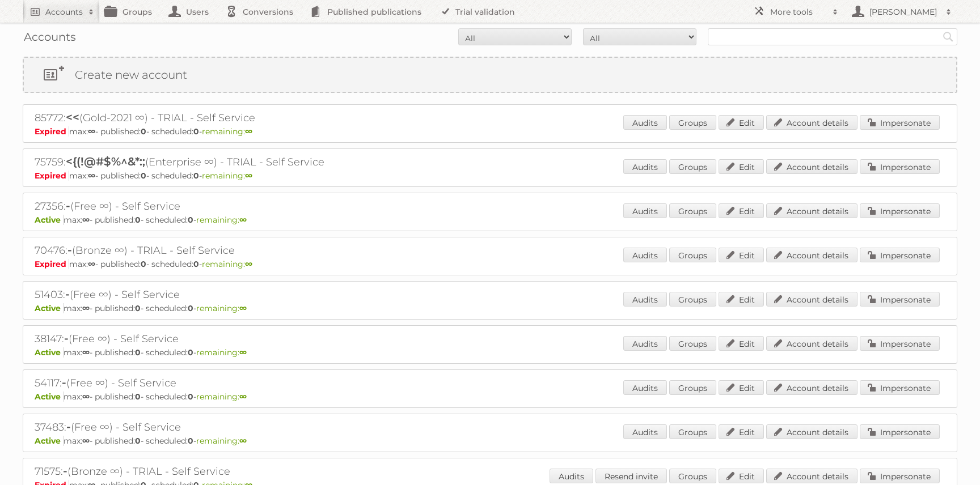  Describe the element at coordinates (490, 75) in the screenshot. I see `a: Create new account` at that location.